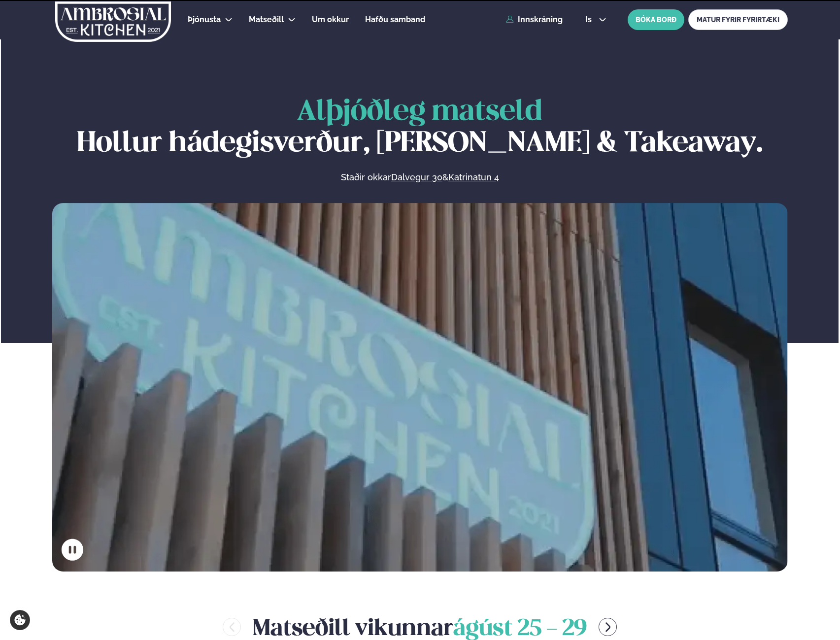 Image resolution: width=840 pixels, height=640 pixels. Describe the element at coordinates (395, 19) in the screenshot. I see `a: Hafðu samband` at that location.